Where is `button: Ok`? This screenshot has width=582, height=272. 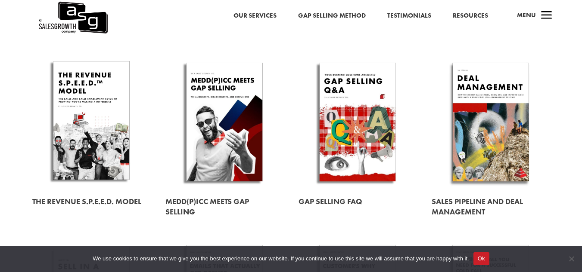 button: Ok is located at coordinates (481, 259).